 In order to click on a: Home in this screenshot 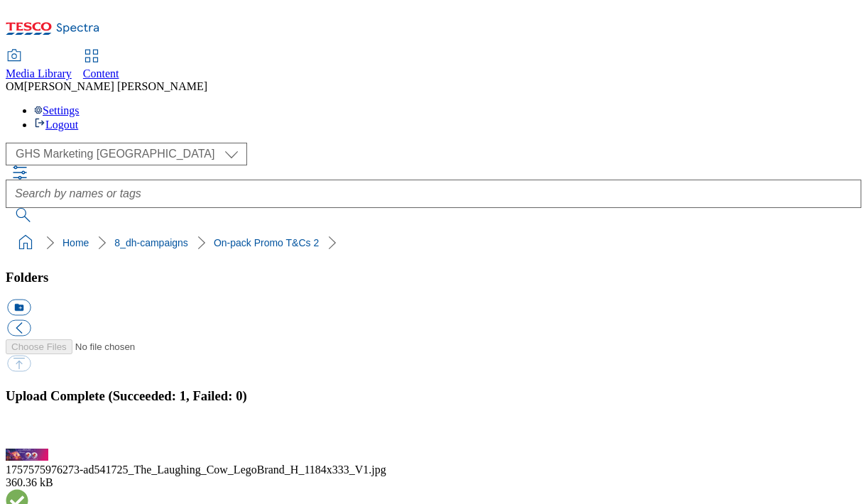, I will do `click(76, 242)`.